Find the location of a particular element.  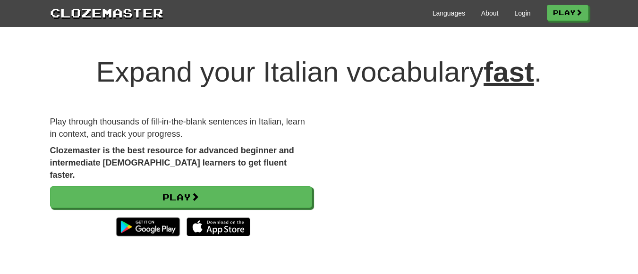

img: Get it on Google Play is located at coordinates (148, 227).